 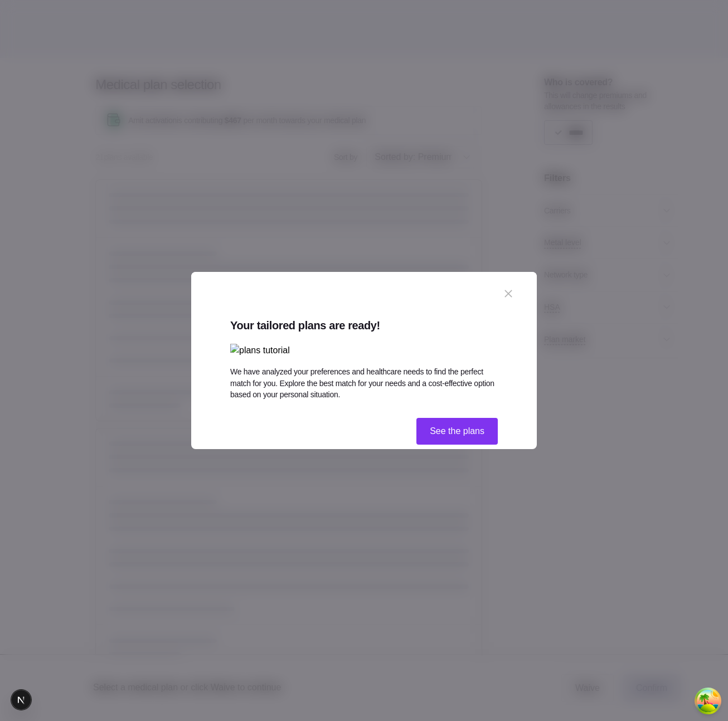 I want to click on span: We have analyzed your preferences and healthcare needs to find the perfect match for you. Explore..., so click(x=364, y=383).